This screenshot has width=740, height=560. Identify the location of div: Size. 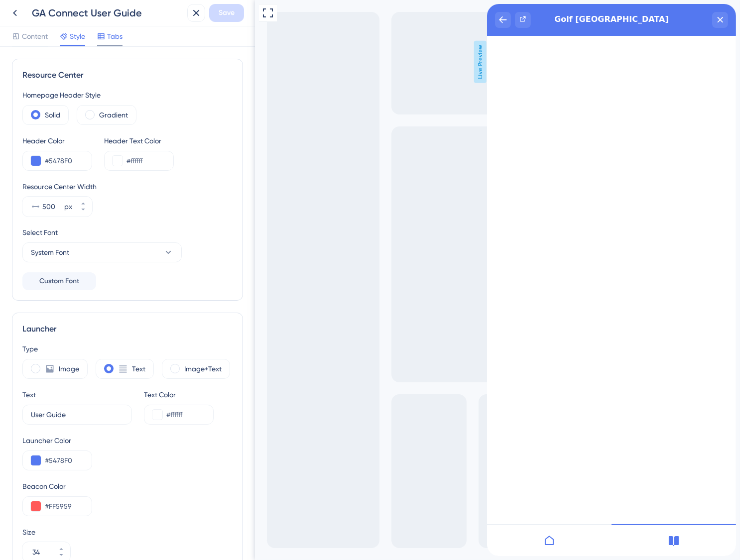
(127, 532).